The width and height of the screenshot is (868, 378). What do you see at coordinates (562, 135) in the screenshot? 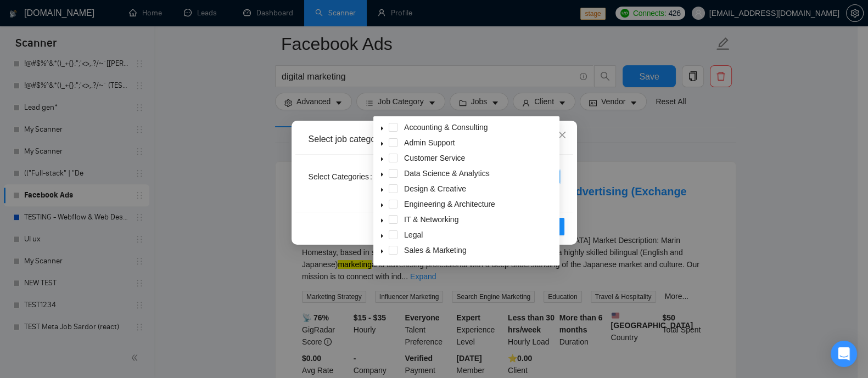
I see `button: Close` at bounding box center [562, 135].